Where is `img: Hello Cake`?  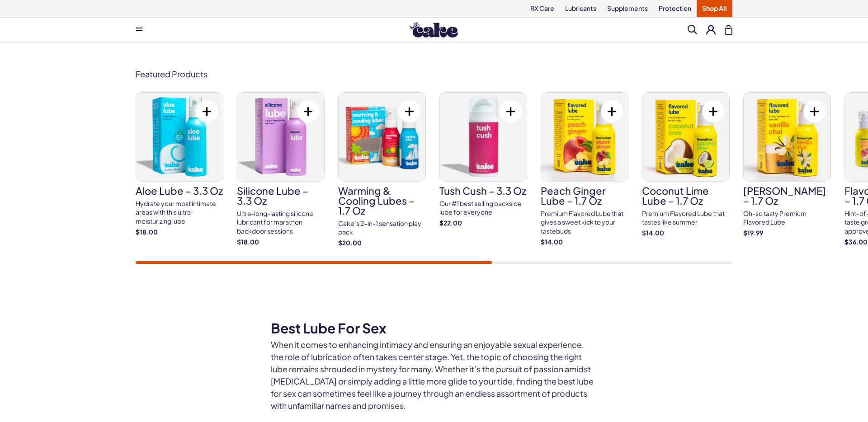
img: Hello Cake is located at coordinates (434, 30).